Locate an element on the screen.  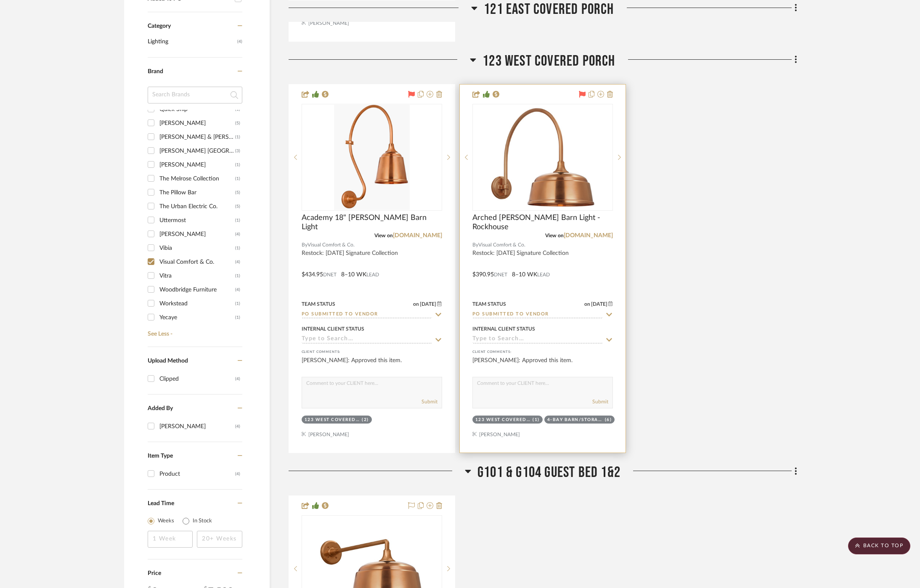
div: Visual Comfort & Co. is located at coordinates (198, 262).